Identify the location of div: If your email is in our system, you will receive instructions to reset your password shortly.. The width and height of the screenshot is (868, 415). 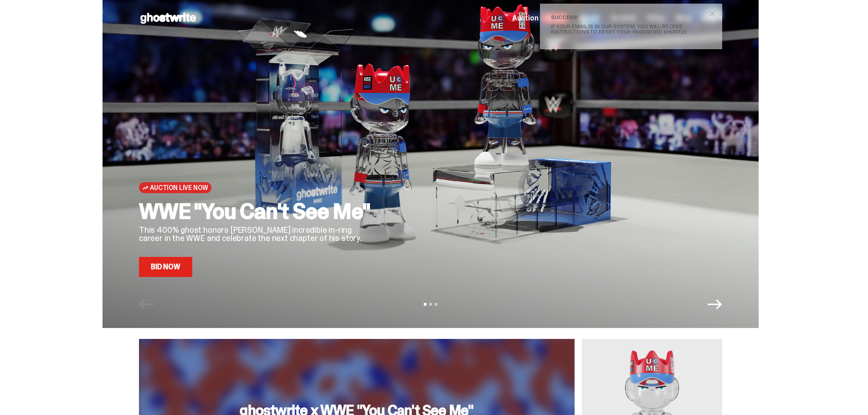
(627, 29).